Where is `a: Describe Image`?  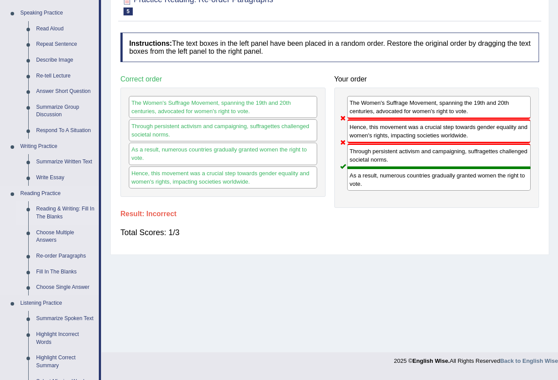 a: Describe Image is located at coordinates (65, 60).